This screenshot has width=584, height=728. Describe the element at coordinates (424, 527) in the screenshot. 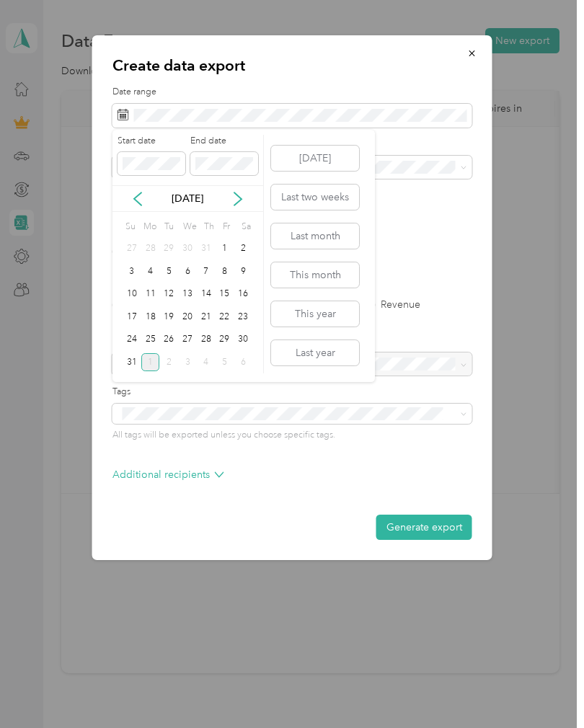

I see `button: Generate export` at that location.